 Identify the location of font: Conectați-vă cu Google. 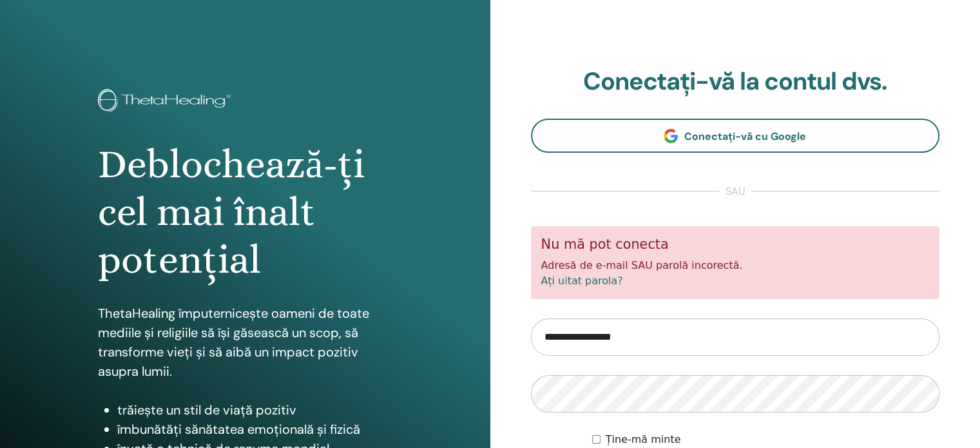
(745, 136).